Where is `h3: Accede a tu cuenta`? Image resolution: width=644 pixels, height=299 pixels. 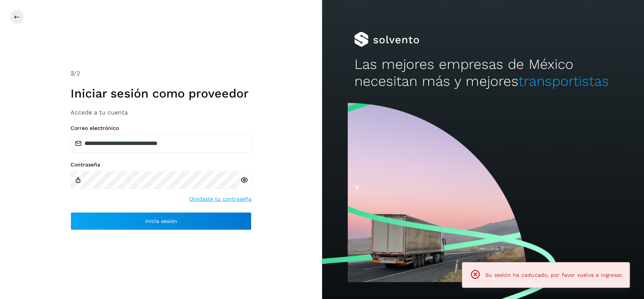
h3: Accede a tu cuenta is located at coordinates (161, 112).